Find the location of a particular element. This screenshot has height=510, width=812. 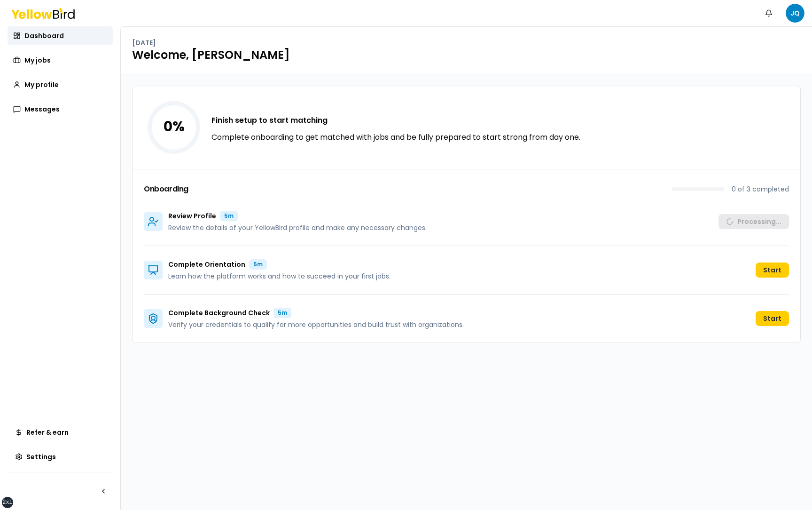

p: 0 of 3 completed is located at coordinates (760, 189).